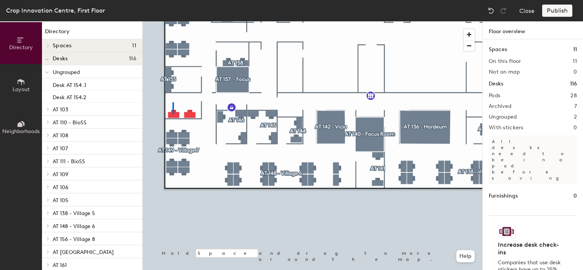 The width and height of the screenshot is (583, 270). Describe the element at coordinates (466, 256) in the screenshot. I see `button: Help` at that location.